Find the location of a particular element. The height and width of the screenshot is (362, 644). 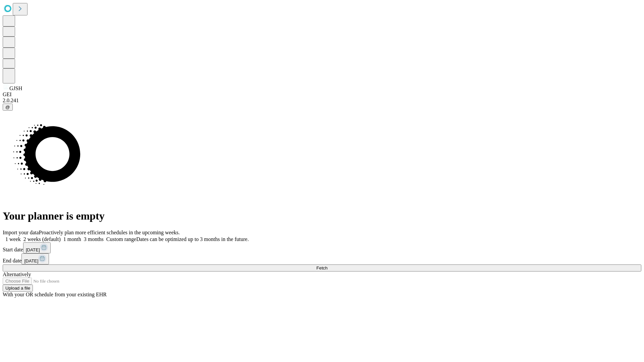

span: Custom range is located at coordinates (121, 239).